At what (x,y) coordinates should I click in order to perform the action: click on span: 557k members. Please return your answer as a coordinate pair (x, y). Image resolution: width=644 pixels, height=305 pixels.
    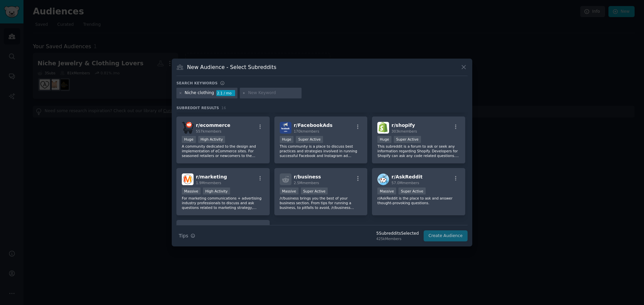
    Looking at the image, I should click on (209, 131).